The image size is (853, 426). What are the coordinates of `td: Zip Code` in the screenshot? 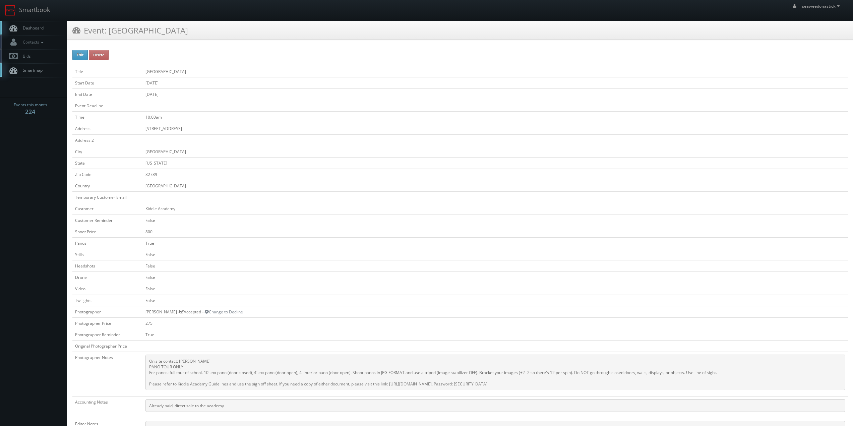 It's located at (108, 174).